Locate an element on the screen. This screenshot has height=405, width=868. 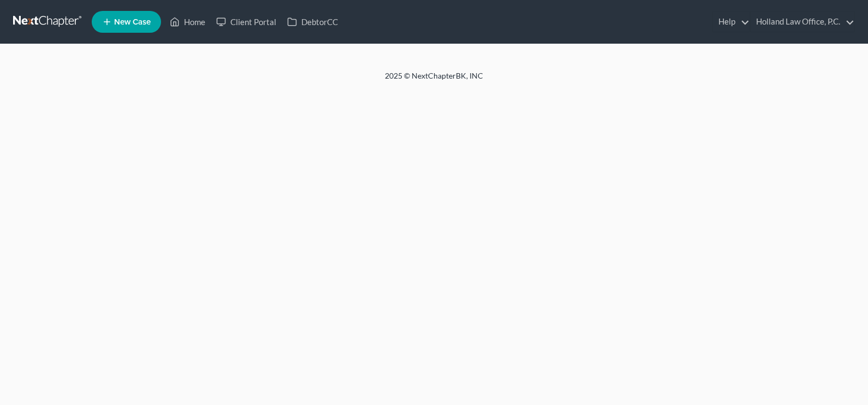
new-legal-case-button: New Case is located at coordinates (126, 22).